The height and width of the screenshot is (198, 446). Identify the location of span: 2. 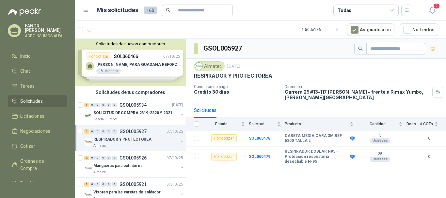
(436, 6).